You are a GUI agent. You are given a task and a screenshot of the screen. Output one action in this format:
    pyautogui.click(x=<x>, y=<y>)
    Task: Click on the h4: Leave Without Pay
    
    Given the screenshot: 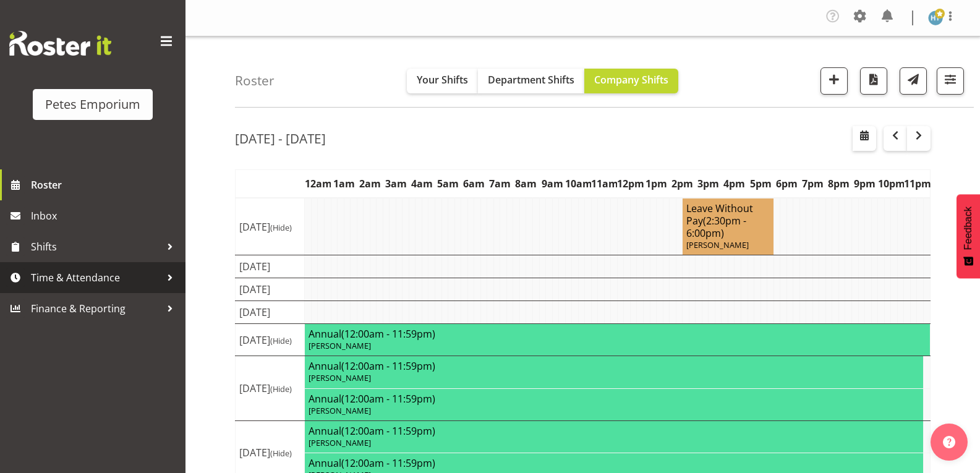 What is the action you would take?
    pyautogui.click(x=727, y=221)
    